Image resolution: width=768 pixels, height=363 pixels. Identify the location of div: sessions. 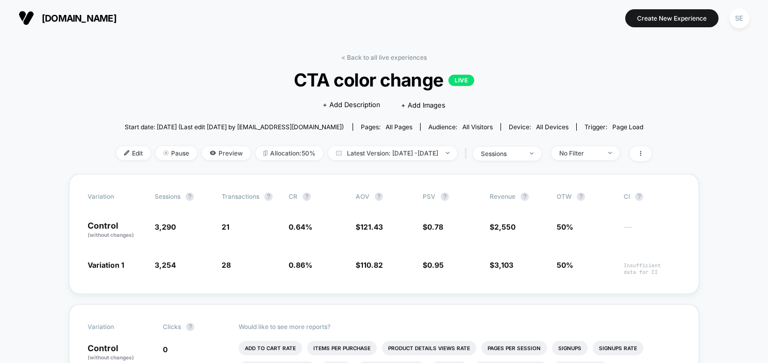
(502, 154).